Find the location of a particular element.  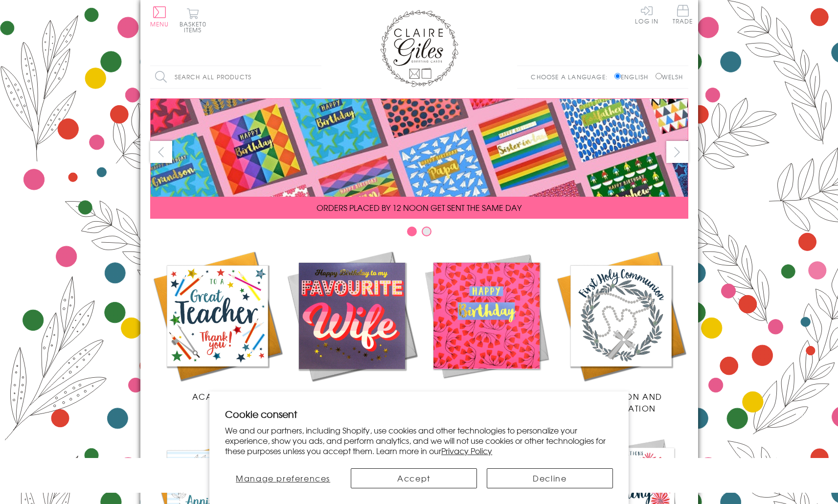

p: We and our partners, including Shopify, use cookies and other technologies to personalize your ex... is located at coordinates (419, 441).